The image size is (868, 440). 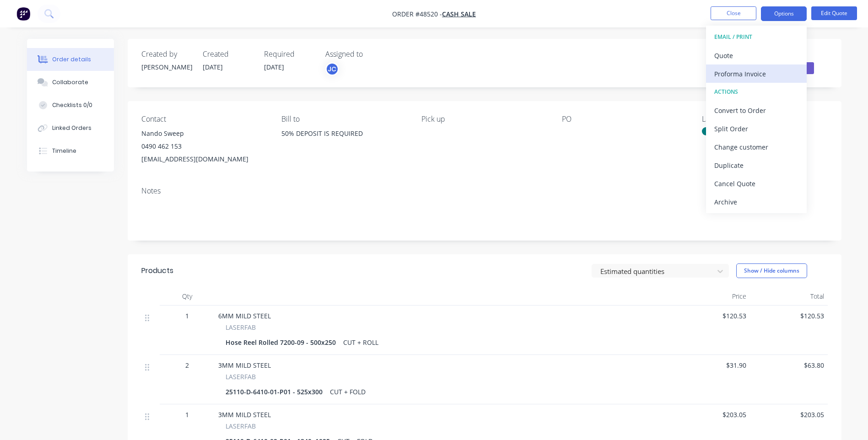 I want to click on div: Change customer, so click(x=756, y=147).